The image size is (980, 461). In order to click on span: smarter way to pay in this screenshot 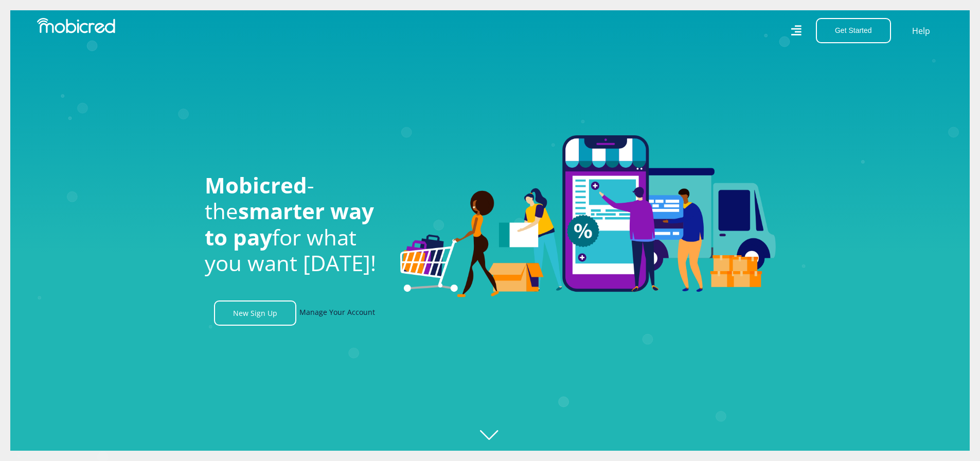, I will do `click(289, 223)`.